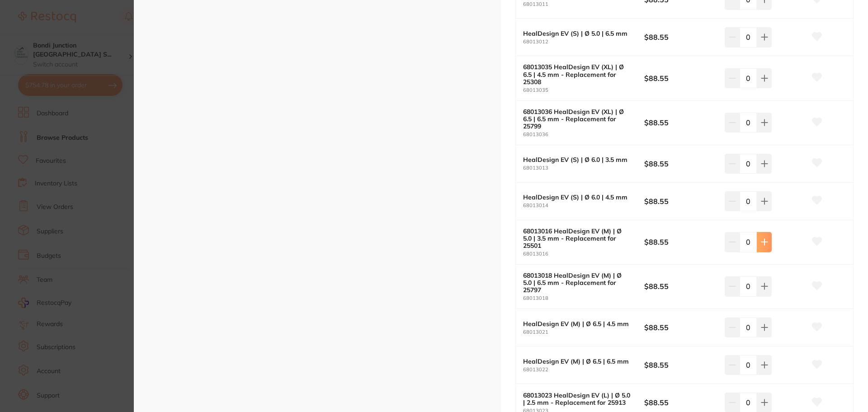  I want to click on small: 68013013, so click(583, 168).